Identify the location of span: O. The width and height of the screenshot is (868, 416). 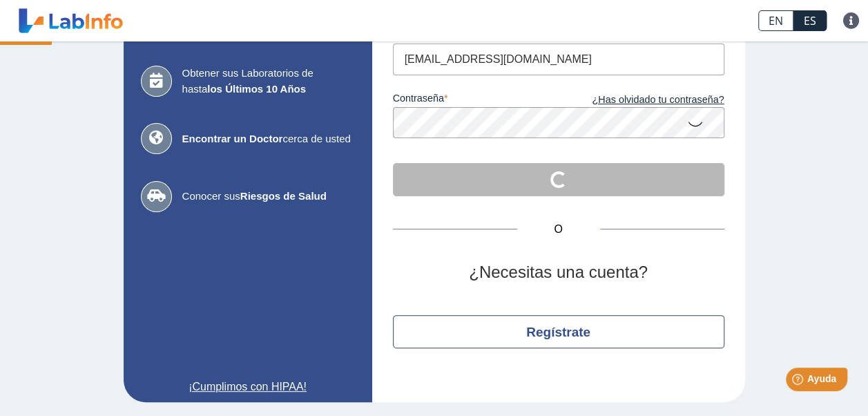
(559, 229).